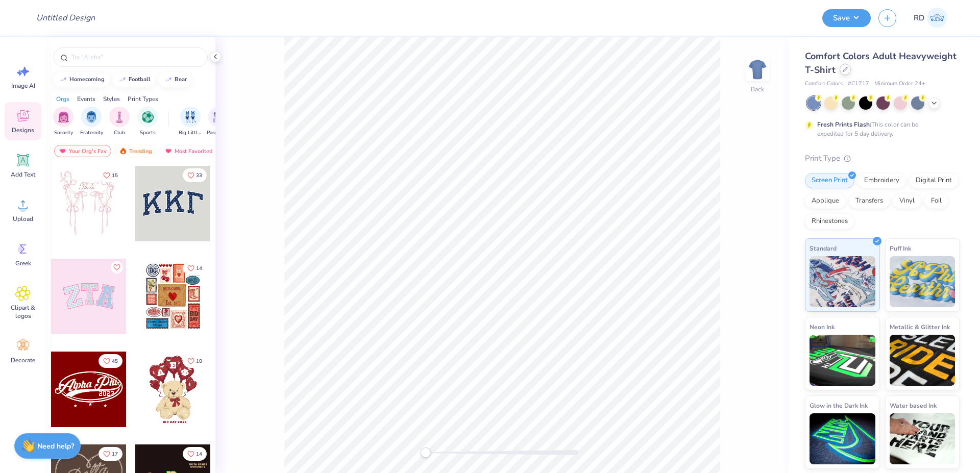 The height and width of the screenshot is (473, 980). I want to click on span: RD, so click(918, 18).